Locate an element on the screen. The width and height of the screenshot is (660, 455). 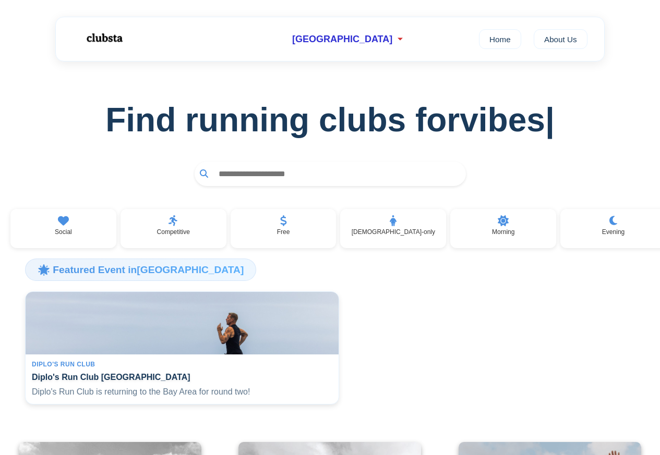
p: Social is located at coordinates (63, 232).